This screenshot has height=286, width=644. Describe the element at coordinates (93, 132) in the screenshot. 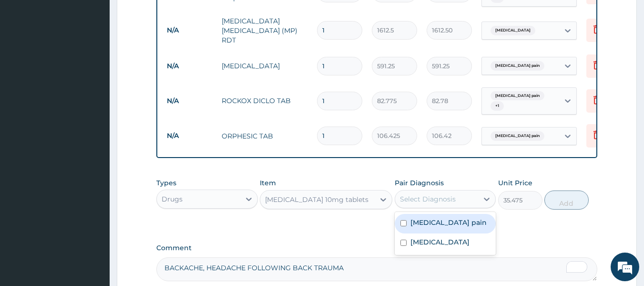

I see `span: We're online!` at that location.